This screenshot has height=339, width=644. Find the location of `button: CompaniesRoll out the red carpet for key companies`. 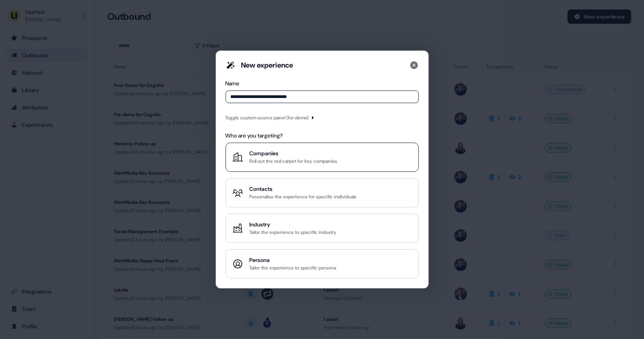

button: CompaniesRoll out the red carpet for key companies is located at coordinates (322, 157).